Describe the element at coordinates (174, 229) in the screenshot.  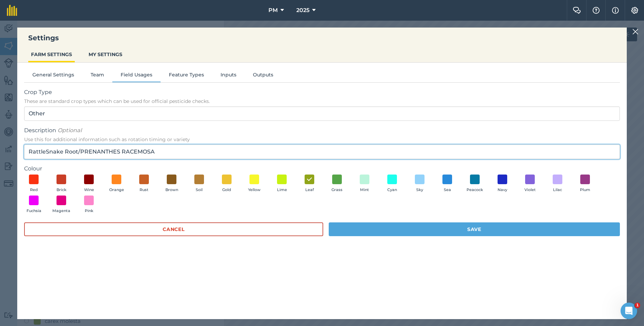
I see `button: Cancel` at that location.